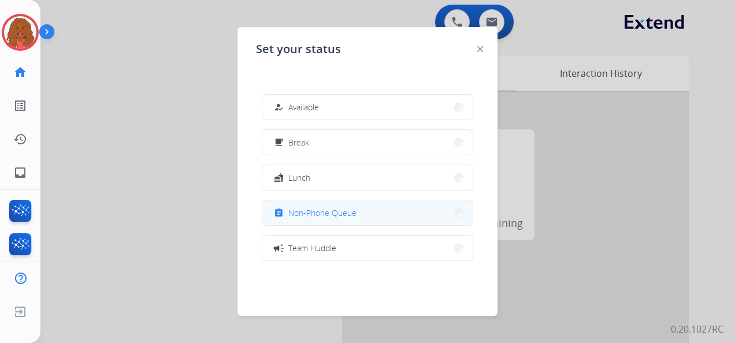 The width and height of the screenshot is (735, 343). What do you see at coordinates (20, 106) in the screenshot?
I see `mat-icon: list_alt` at bounding box center [20, 106].